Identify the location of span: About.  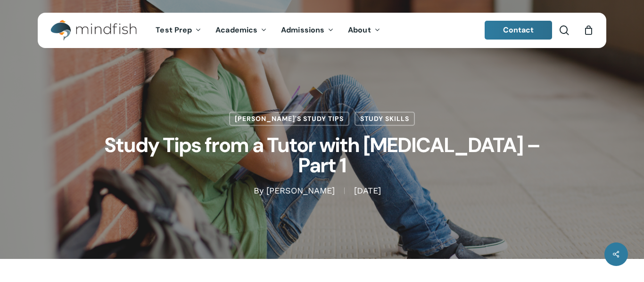
(359, 29).